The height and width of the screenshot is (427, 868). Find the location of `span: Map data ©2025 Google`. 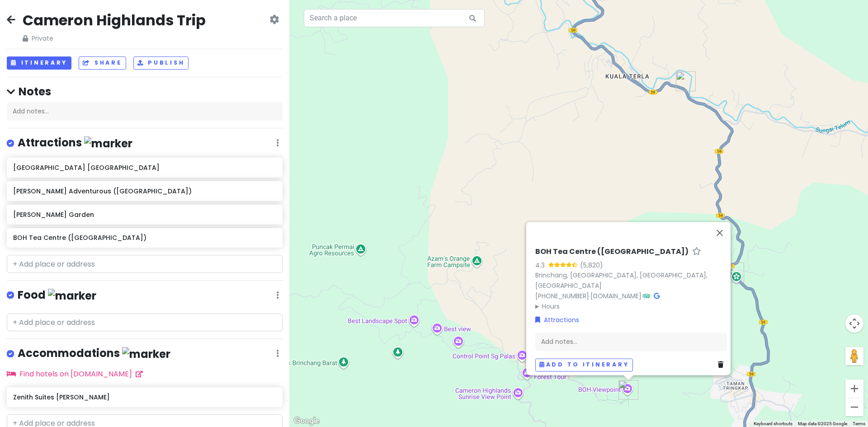

span: Map data ©2025 Google is located at coordinates (822, 424).